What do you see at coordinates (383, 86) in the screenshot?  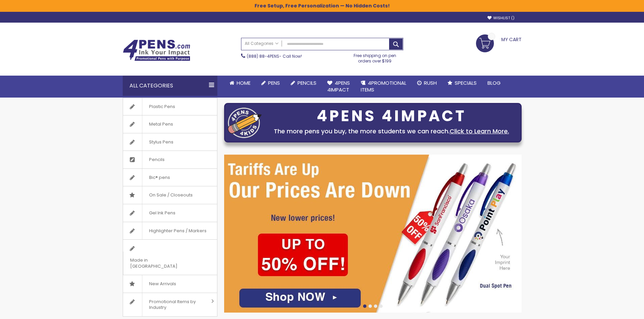 I see `a: 4PROMOTIONALITEMS` at bounding box center [383, 86].